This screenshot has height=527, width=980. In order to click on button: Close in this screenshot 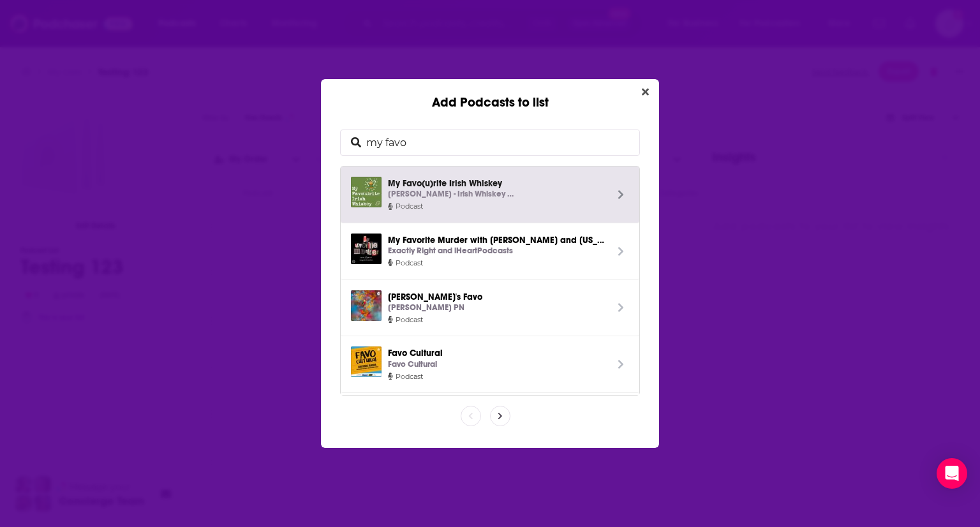, I will do `click(645, 92)`.